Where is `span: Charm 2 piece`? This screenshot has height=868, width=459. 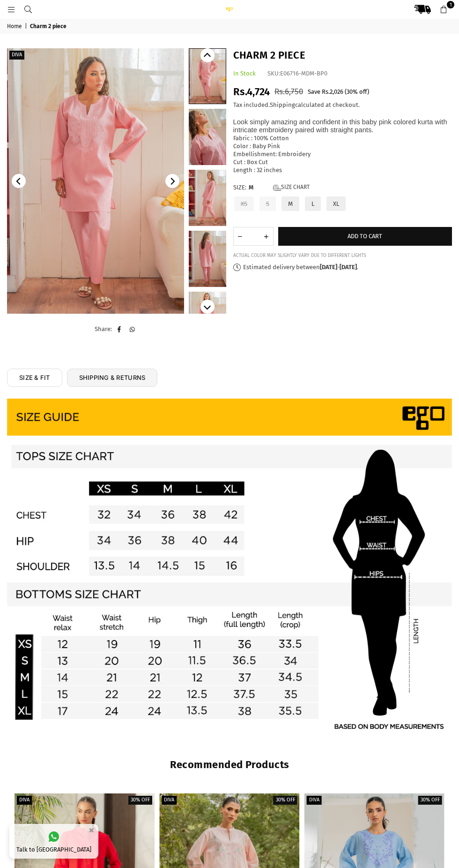
span: Charm 2 piece is located at coordinates (49, 27).